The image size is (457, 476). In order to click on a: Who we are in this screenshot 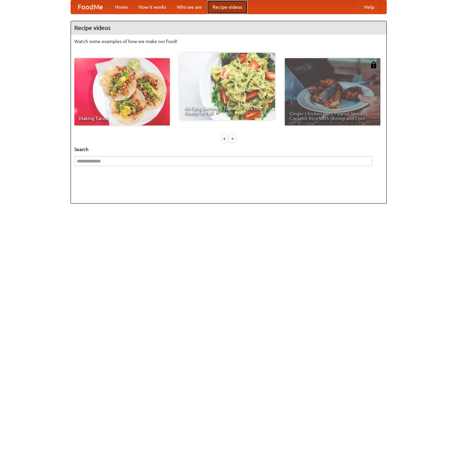, I will do `click(190, 7)`.